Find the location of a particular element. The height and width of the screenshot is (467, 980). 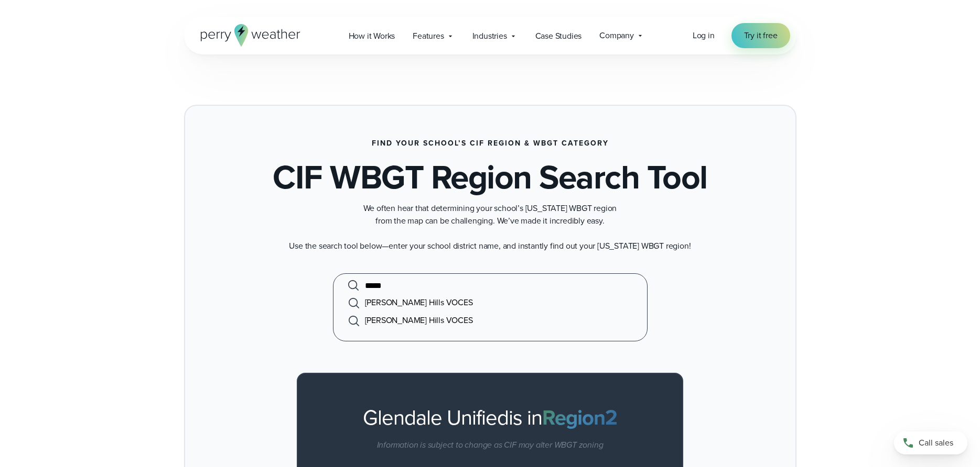

span: Try it free is located at coordinates (761, 35).